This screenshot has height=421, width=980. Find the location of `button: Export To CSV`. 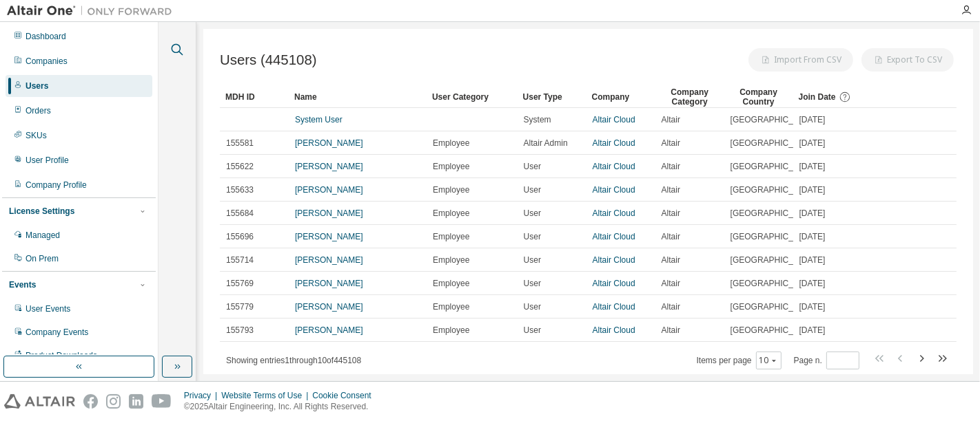

button: Export To CSV is located at coordinates (907, 60).